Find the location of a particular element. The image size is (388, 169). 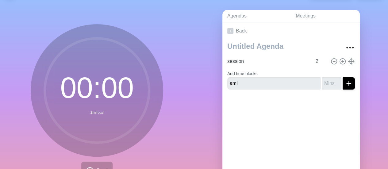

a: Back is located at coordinates (291, 31).